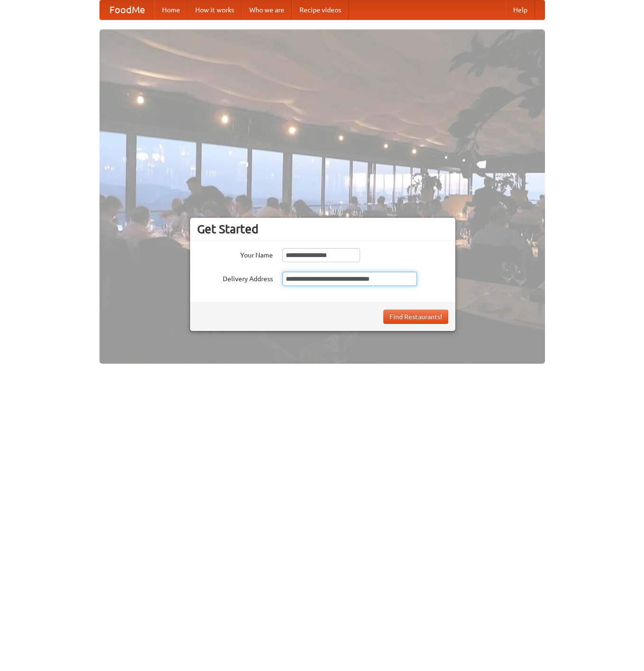 Image resolution: width=644 pixels, height=671 pixels. Describe the element at coordinates (127, 10) in the screenshot. I see `a: FoodMe` at that location.